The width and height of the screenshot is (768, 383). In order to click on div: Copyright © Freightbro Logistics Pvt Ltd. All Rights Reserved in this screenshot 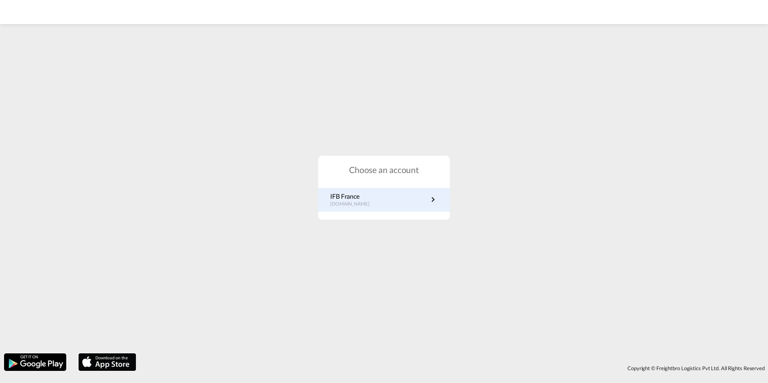, I will do `click(454, 368)`.